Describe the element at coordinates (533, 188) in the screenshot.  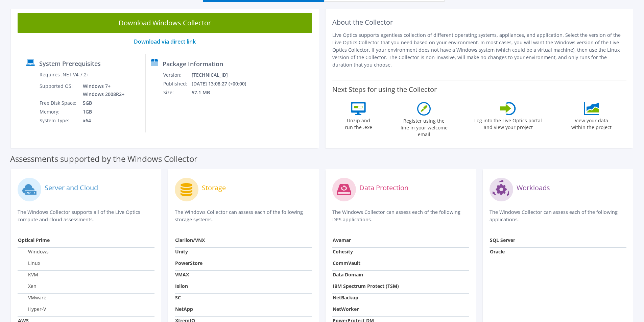
I see `label: Workloads` at that location.